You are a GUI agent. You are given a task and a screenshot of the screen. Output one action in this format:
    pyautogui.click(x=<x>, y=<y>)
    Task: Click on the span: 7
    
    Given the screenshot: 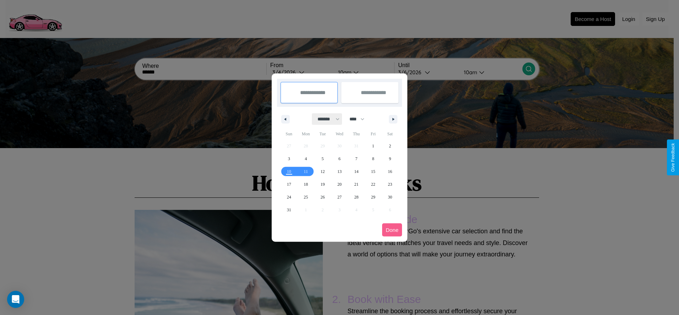 What is the action you would take?
    pyautogui.click(x=356, y=159)
    